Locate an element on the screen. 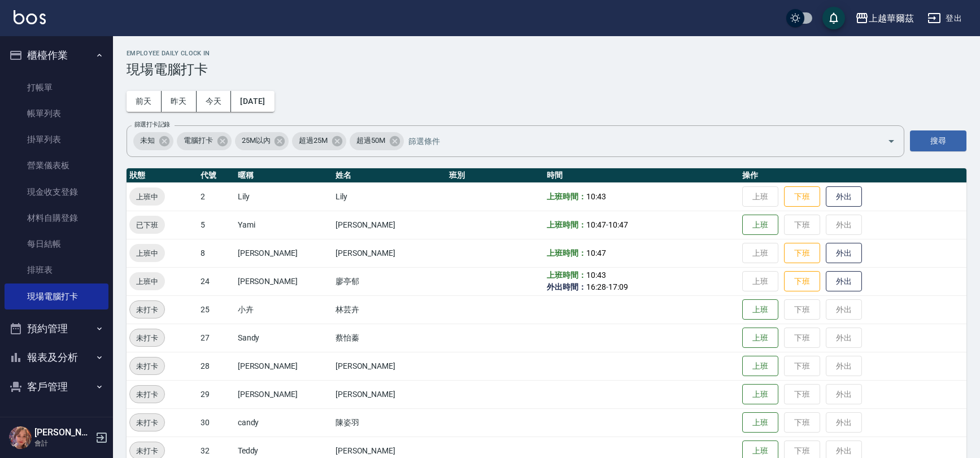  td: candy is located at coordinates (284, 422).